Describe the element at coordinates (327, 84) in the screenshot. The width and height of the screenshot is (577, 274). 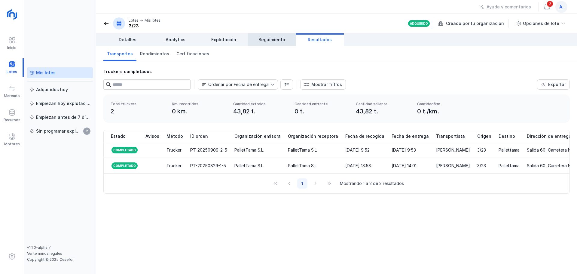
I see `div: Mostrar filtros` at that location.